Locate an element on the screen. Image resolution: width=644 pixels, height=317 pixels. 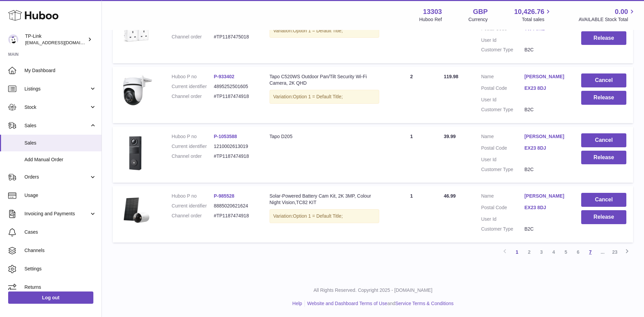
a: 4 is located at coordinates (554, 252).